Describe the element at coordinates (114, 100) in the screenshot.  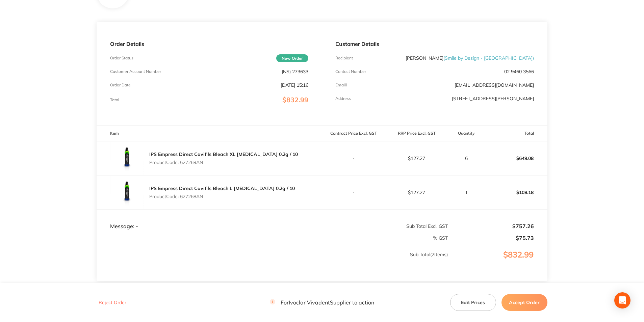
I see `p: Total` at that location.